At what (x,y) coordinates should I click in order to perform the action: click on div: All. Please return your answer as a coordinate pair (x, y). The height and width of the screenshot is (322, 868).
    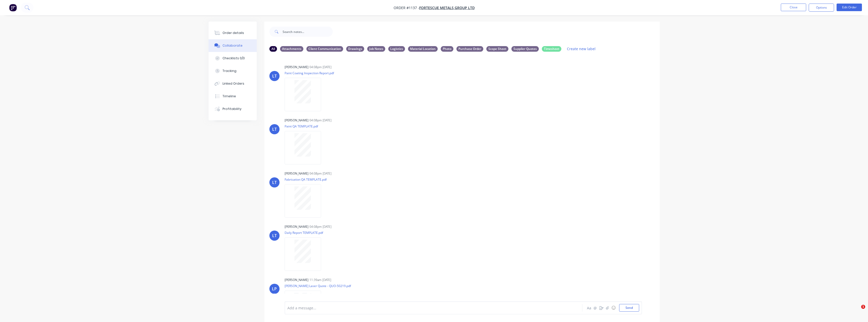
    Looking at the image, I should click on (273, 49).